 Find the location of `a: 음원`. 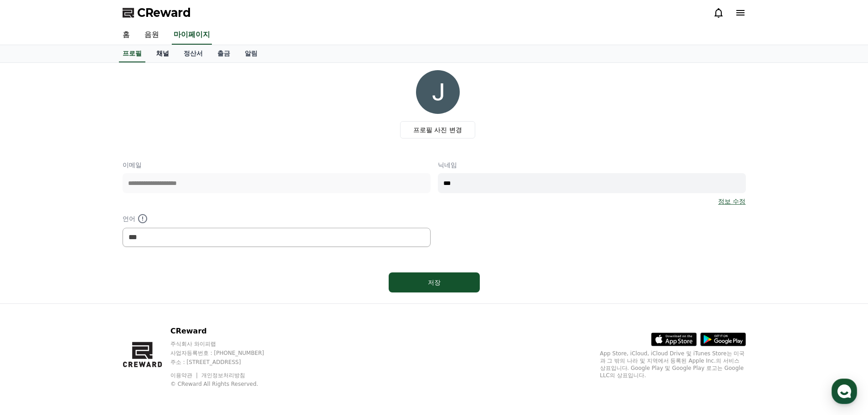

a: 음원 is located at coordinates (152, 35).